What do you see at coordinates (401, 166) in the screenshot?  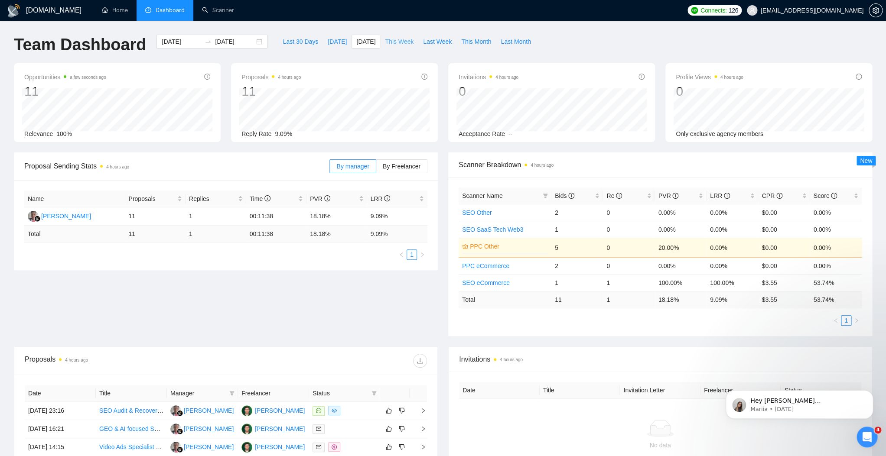 I see `span: By Freelancer` at bounding box center [401, 166].